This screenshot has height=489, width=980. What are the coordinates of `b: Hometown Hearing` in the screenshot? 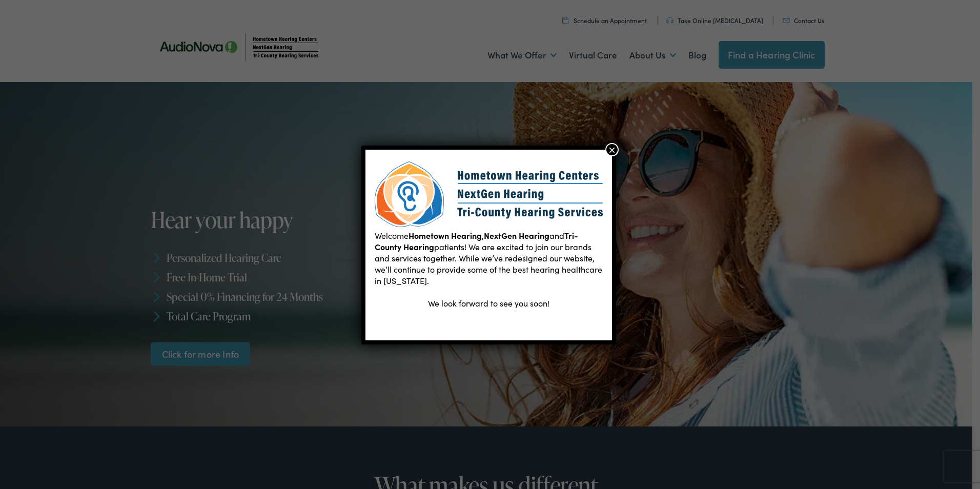 It's located at (445, 236).